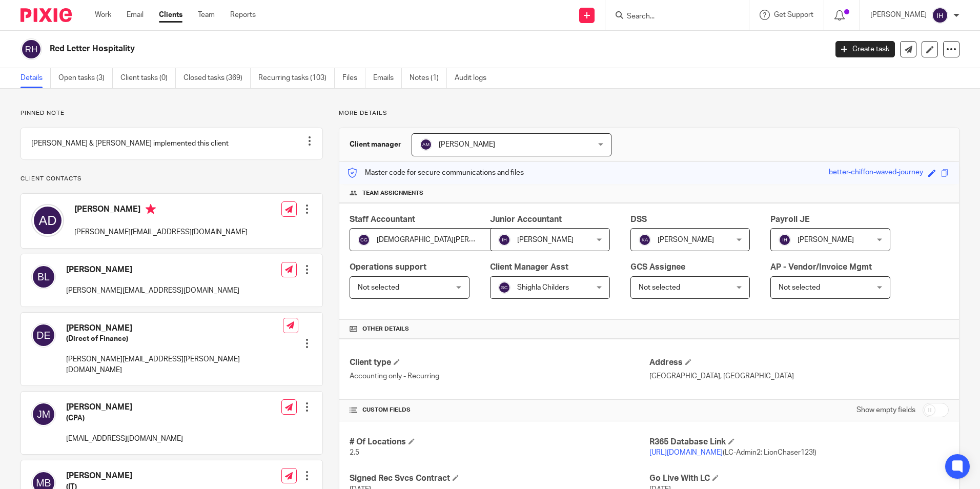  I want to click on label: Show empty fields, so click(885, 410).